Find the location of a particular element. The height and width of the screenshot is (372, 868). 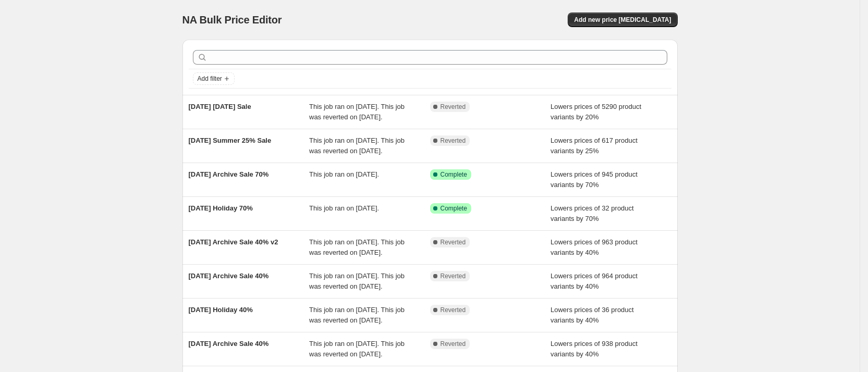

span: Lowers prices of 938 product variants by 40% is located at coordinates (594, 349).